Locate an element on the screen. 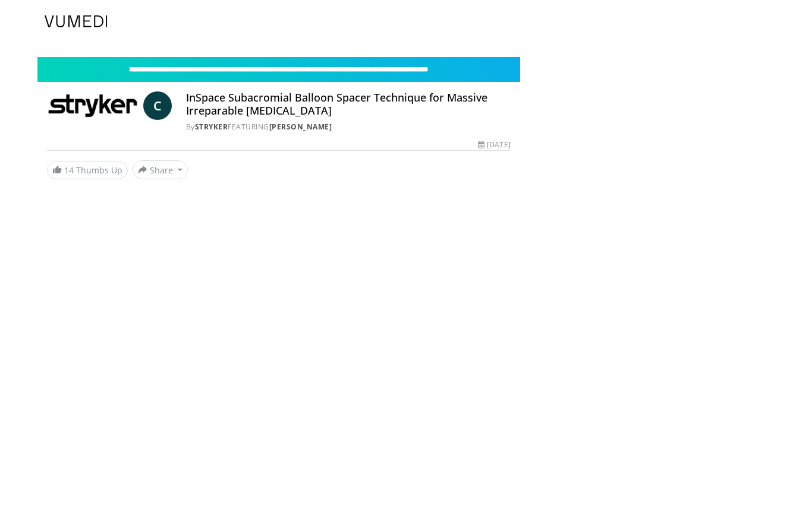 The width and height of the screenshot is (812, 529). a: 14 Thumbs Up is located at coordinates (87, 170).